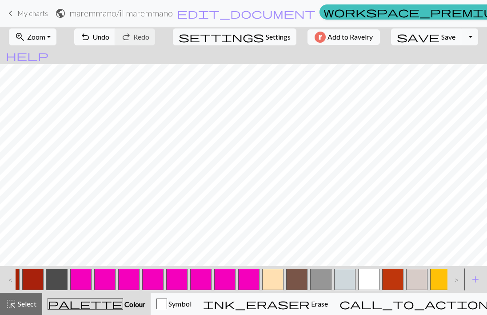  Describe the element at coordinates (418, 37) in the screenshot. I see `span: save` at that location.